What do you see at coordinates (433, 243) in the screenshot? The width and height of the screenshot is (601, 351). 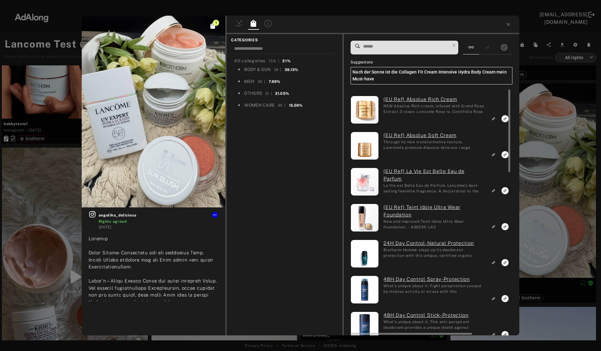 I see `a: (ada-biotherm-42) 24H Day Control-Natural Protection: Biotherm Homme steps up its deodorant prote...` at bounding box center [433, 243].